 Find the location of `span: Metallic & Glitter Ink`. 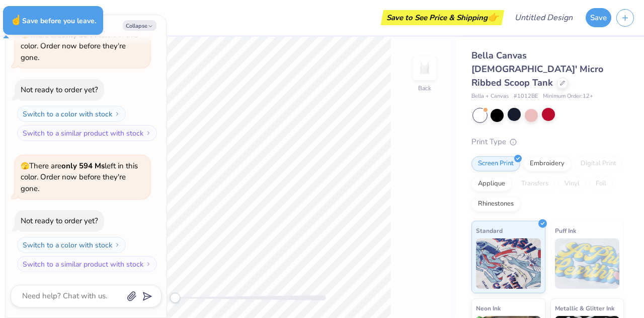

span: Metallic & Glitter Ink is located at coordinates (584, 308).